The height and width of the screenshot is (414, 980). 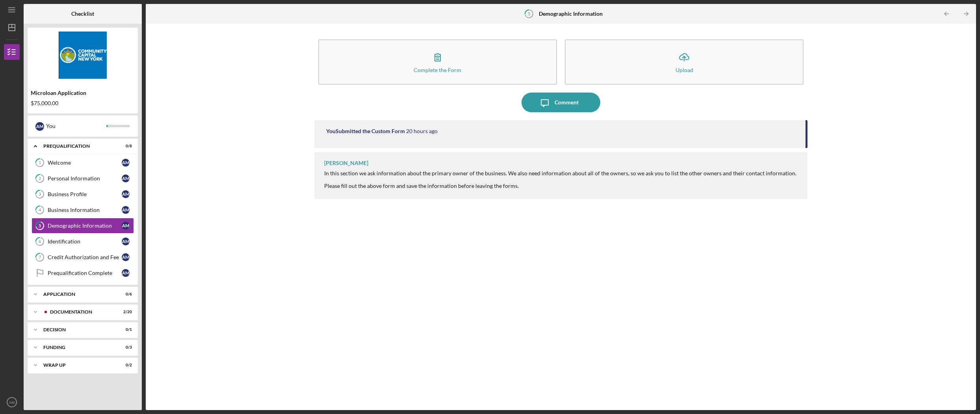 I want to click on div: You Submitted the Custom Form, so click(x=366, y=131).